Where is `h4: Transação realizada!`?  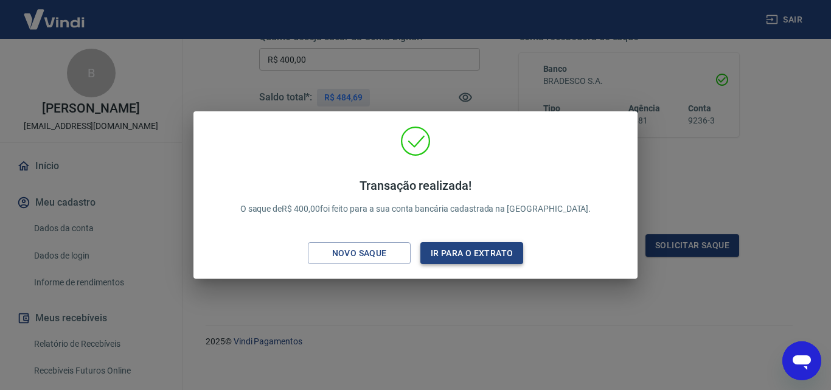
h4: Transação realizada! is located at coordinates (416, 186).